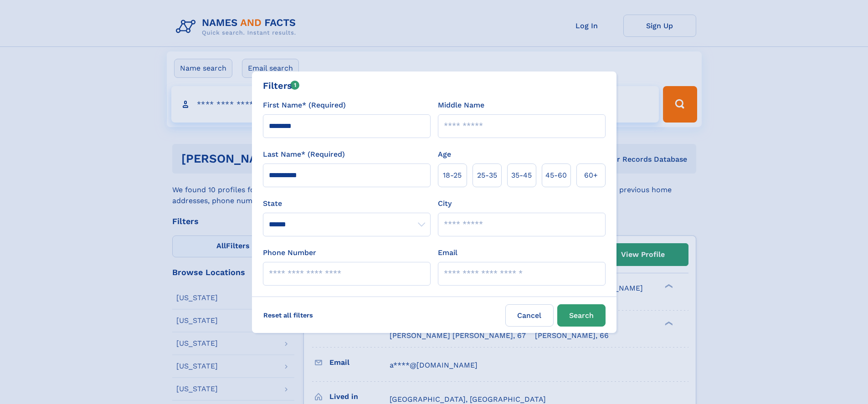 Image resolution: width=868 pixels, height=404 pixels. I want to click on label: Last Name* (Required), so click(304, 154).